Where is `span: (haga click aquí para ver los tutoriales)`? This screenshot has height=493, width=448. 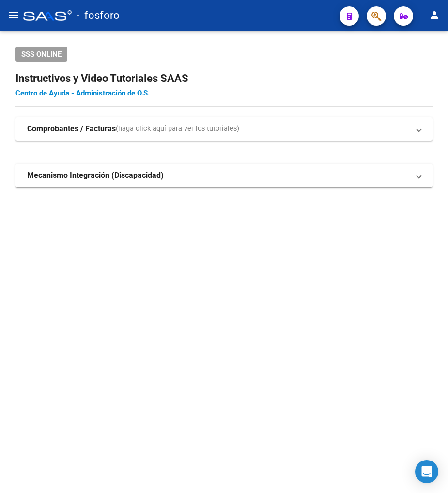 span: (haga click aquí para ver los tutoriales) is located at coordinates (177, 129).